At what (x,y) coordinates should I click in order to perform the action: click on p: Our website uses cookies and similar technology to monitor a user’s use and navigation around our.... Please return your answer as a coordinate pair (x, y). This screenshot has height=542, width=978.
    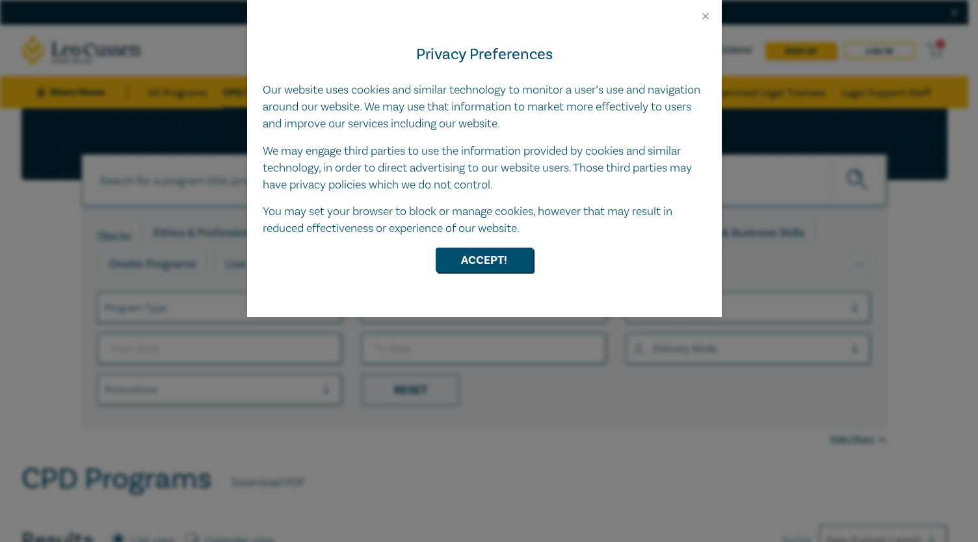
    Looking at the image, I should click on (485, 107).